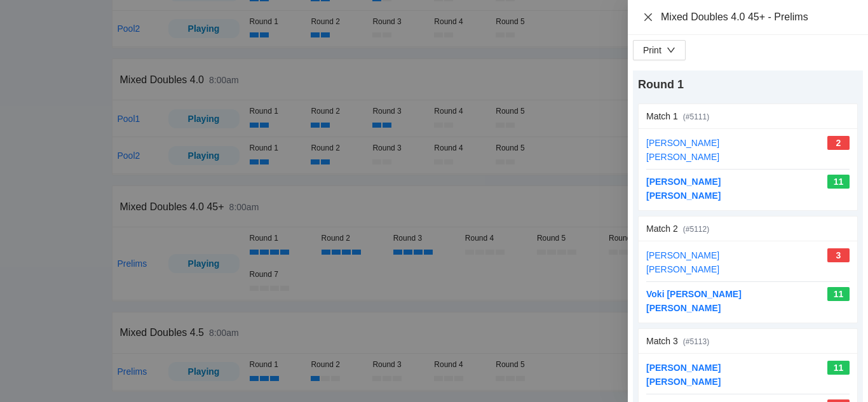 Image resolution: width=868 pixels, height=402 pixels. Describe the element at coordinates (695, 117) in the screenshot. I see `span: (# 5111 )` at that location.